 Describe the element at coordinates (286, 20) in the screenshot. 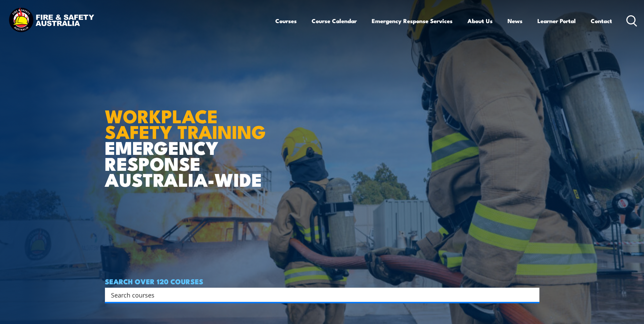

I see `a: Courses` at that location.